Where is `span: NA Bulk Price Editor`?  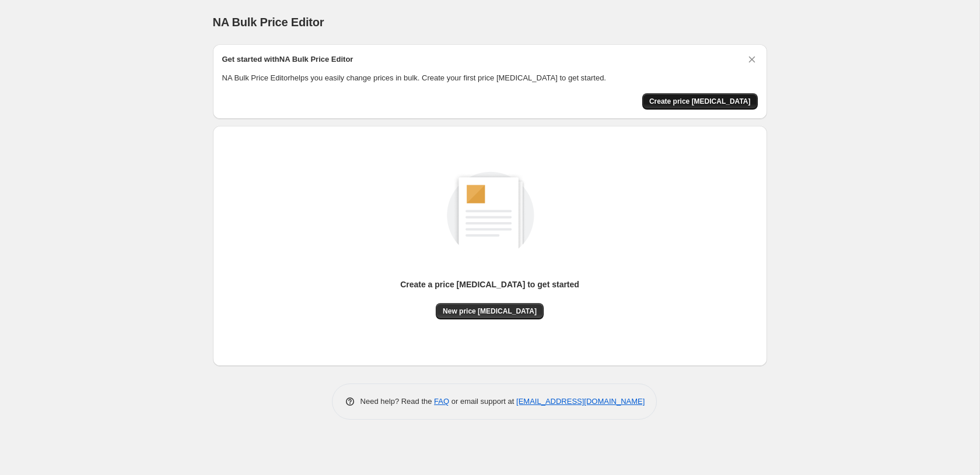 span: NA Bulk Price Editor is located at coordinates (268, 22).